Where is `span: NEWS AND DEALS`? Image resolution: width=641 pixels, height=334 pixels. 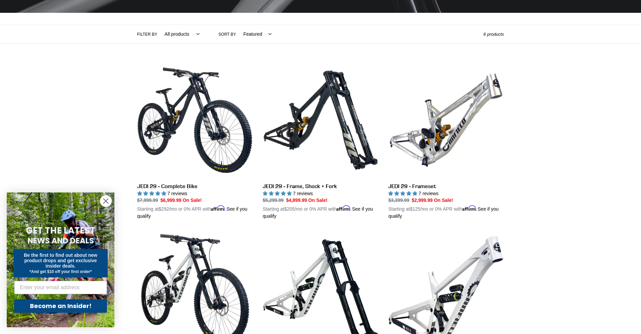
span: NEWS AND DEALS is located at coordinates (61, 240).